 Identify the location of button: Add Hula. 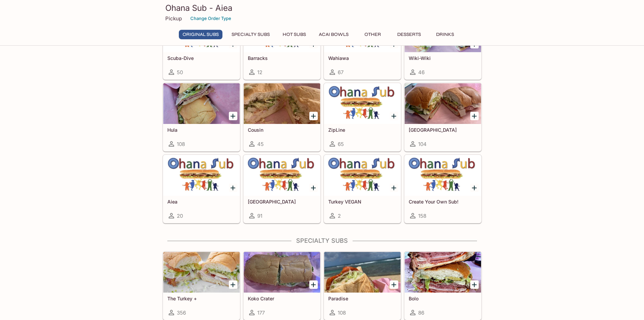
(233, 115).